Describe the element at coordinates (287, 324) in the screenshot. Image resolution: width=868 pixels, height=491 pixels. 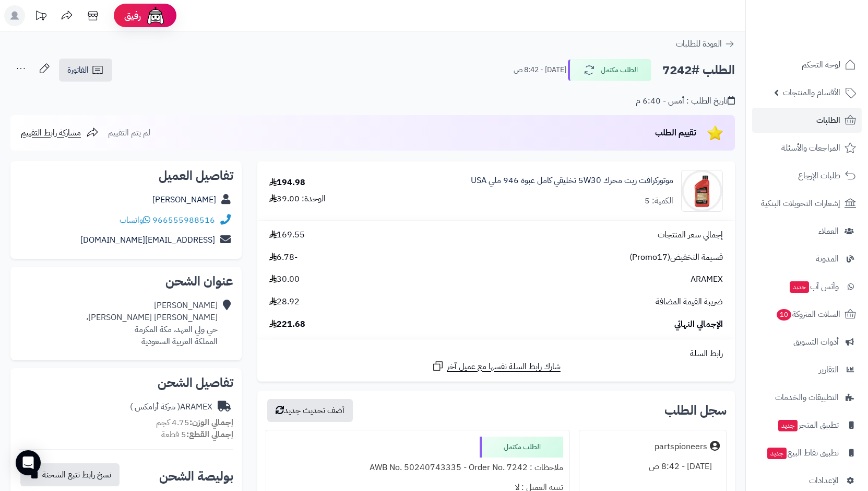
I see `span: 221.68` at that location.